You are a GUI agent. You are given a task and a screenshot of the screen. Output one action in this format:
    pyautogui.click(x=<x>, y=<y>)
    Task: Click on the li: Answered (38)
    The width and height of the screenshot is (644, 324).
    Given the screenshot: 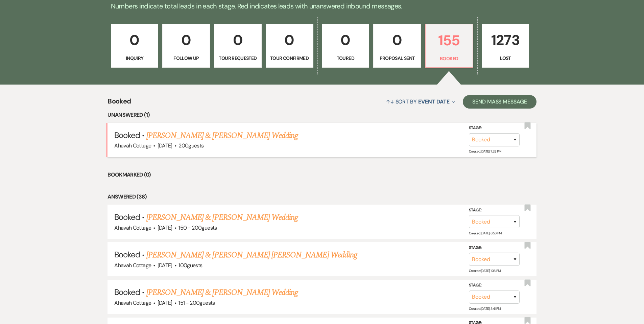 What is the action you would take?
    pyautogui.click(x=322, y=197)
    